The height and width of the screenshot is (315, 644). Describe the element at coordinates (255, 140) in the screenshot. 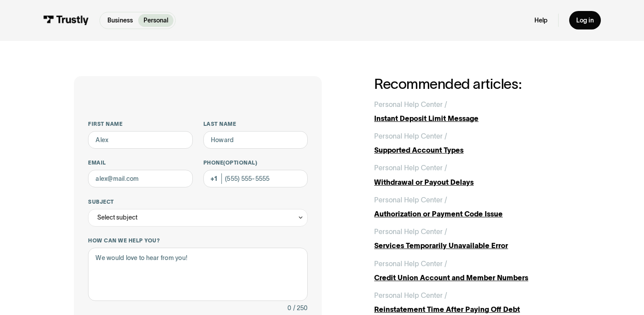

I see `input: Howard` at that location.